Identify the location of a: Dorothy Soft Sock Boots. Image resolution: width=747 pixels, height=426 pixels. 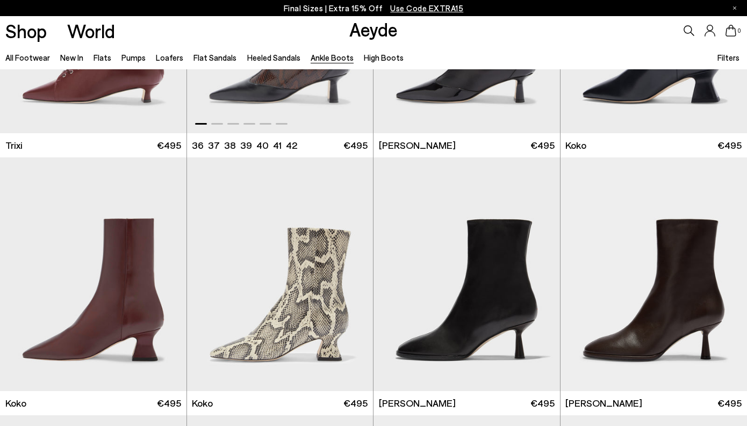
(466, 275).